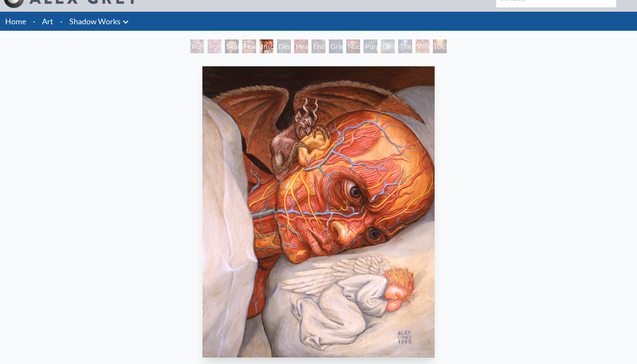 The image size is (637, 364). Describe the element at coordinates (15, 21) in the screenshot. I see `a: Home` at that location.